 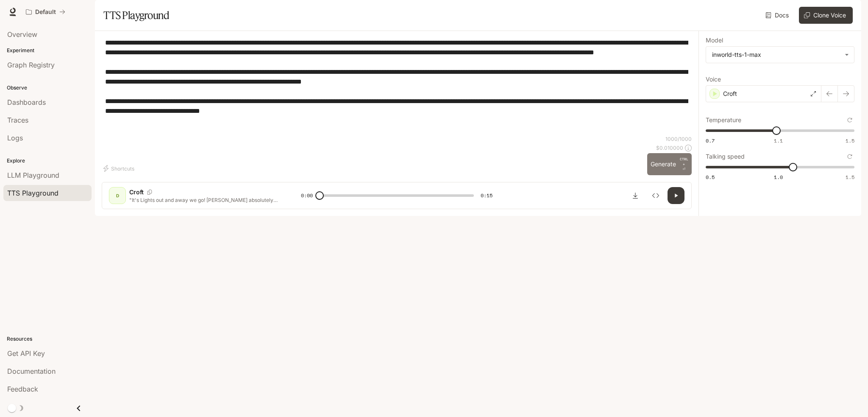 What do you see at coordinates (120, 169) in the screenshot?
I see `button: Shortcuts` at bounding box center [120, 169].